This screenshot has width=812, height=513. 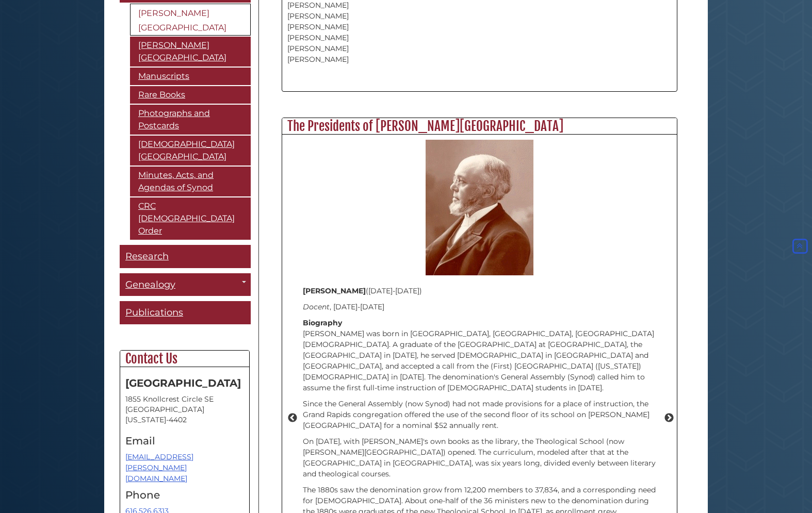 What do you see at coordinates (316, 307) in the screenshot?
I see `em: Docent` at bounding box center [316, 307].